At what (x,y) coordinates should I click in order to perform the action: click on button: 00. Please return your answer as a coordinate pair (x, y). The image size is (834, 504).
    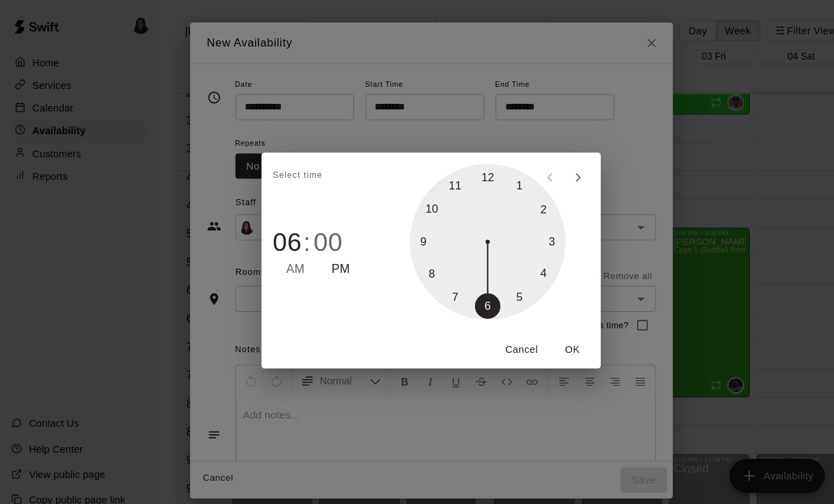
    Looking at the image, I should click on (317, 234).